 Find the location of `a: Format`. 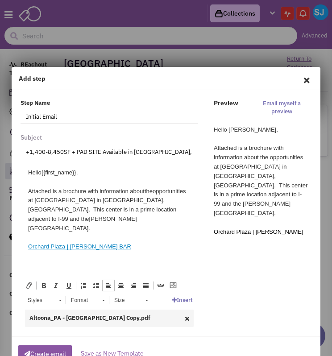

a: Format is located at coordinates (87, 300).